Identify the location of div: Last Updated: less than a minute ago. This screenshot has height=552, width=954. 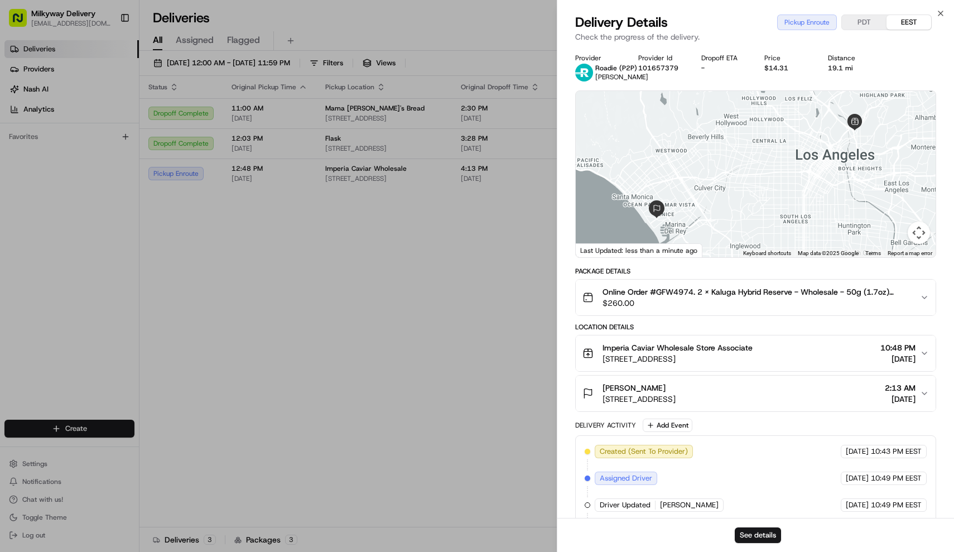
(639, 250).